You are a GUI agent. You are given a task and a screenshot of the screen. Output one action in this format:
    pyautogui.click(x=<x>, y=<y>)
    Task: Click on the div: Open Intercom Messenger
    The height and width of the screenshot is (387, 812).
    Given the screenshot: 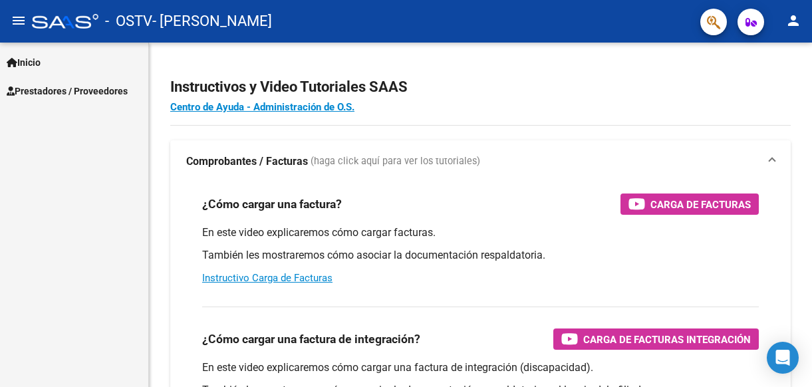 What is the action you would take?
    pyautogui.click(x=783, y=358)
    